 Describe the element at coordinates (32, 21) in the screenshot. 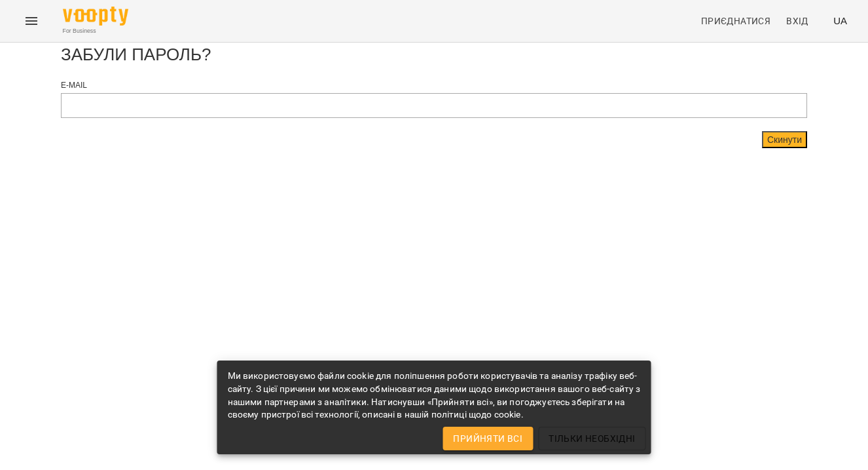

I see `button: Menu` at that location.